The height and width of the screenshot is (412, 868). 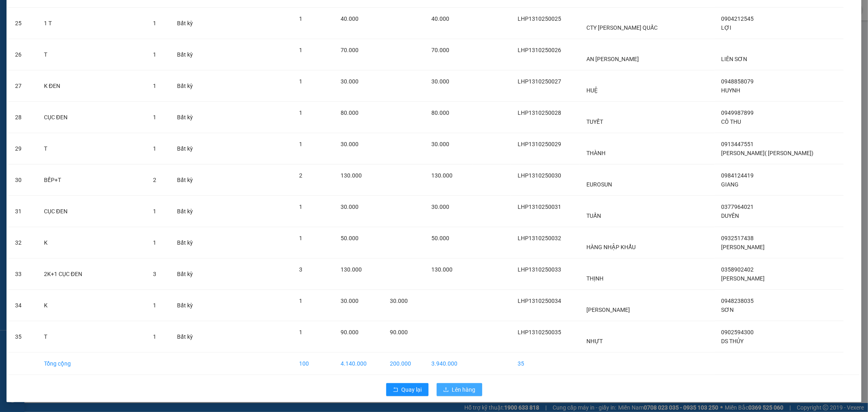 What do you see at coordinates (594, 216) in the screenshot?
I see `span: TUẤN` at bounding box center [594, 216].